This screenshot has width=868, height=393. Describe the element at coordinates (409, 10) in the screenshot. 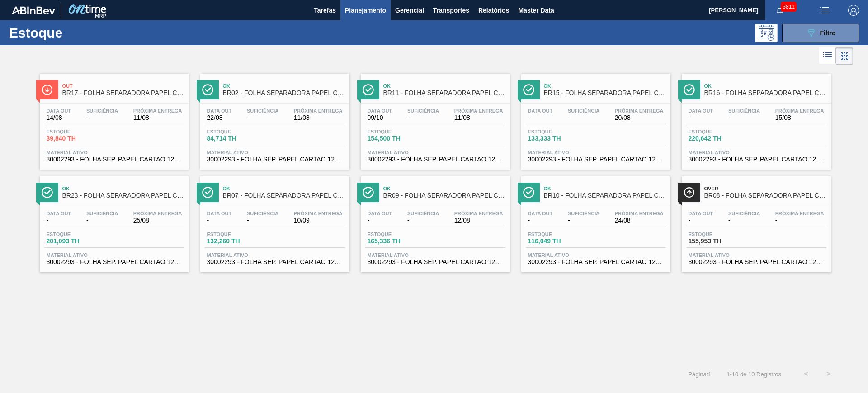

I see `span: Gerencial` at that location.